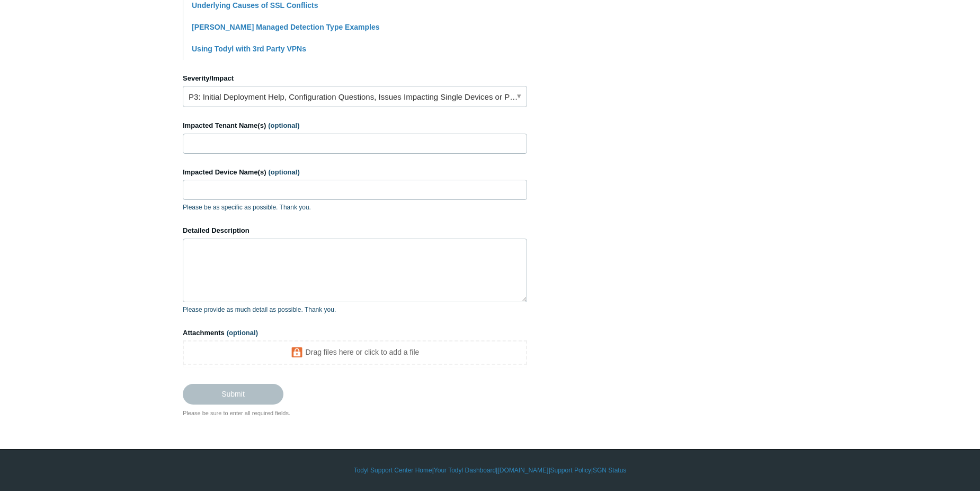 The height and width of the screenshot is (491, 980). I want to click on a: Using Todyl with 3rd Party VPNs, so click(249, 49).